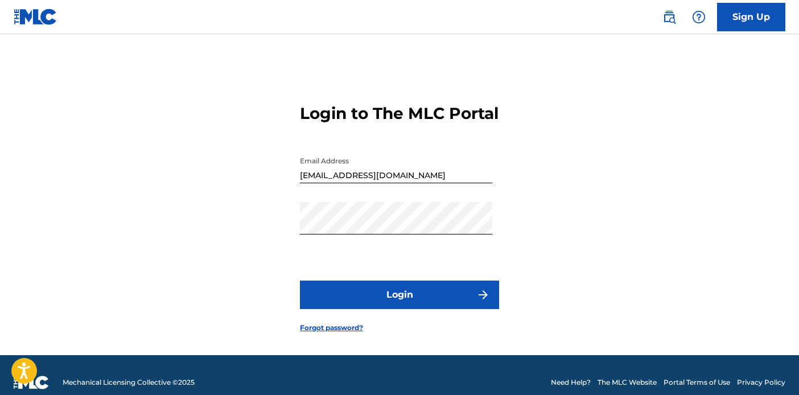 Image resolution: width=799 pixels, height=395 pixels. Describe the element at coordinates (399, 113) in the screenshot. I see `h3: Login to The MLC Portal` at that location.